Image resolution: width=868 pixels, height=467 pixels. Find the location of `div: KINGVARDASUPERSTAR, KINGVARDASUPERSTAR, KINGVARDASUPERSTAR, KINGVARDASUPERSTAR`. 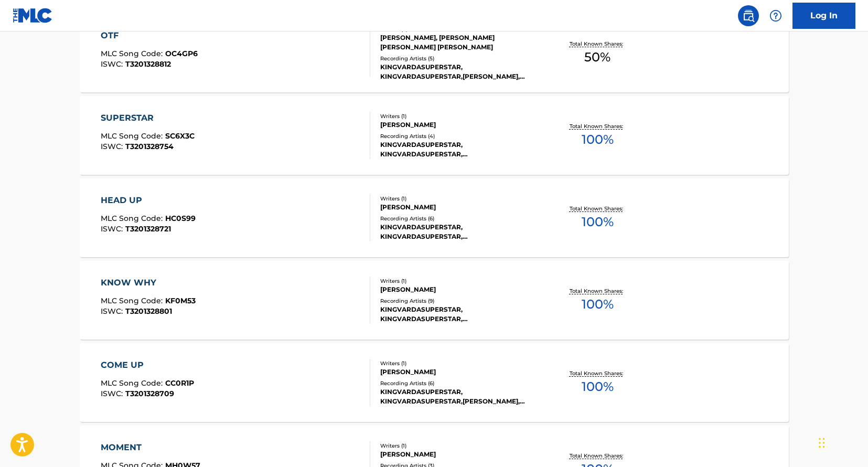

div: KINGVARDASUPERSTAR, KINGVARDASUPERSTAR, KINGVARDASUPERSTAR, KINGVARDASUPERSTAR is located at coordinates (460, 149).